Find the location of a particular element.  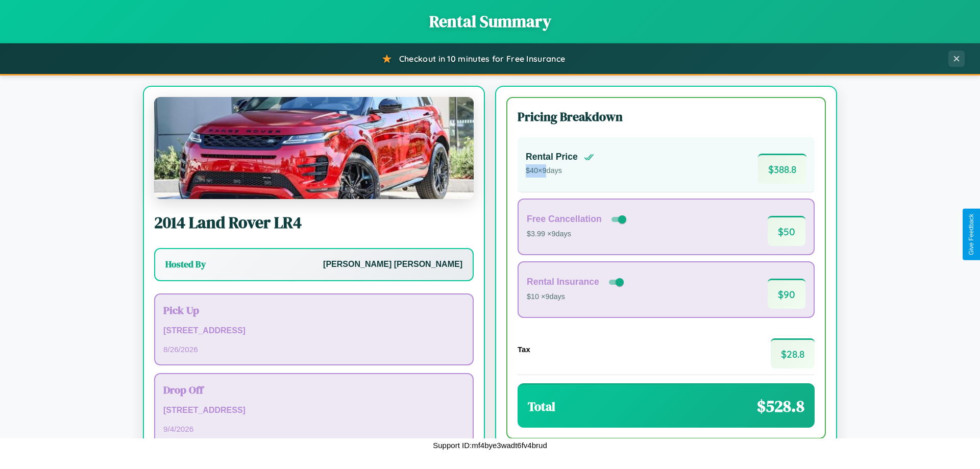

h4: Rental Insurance is located at coordinates (563, 282).